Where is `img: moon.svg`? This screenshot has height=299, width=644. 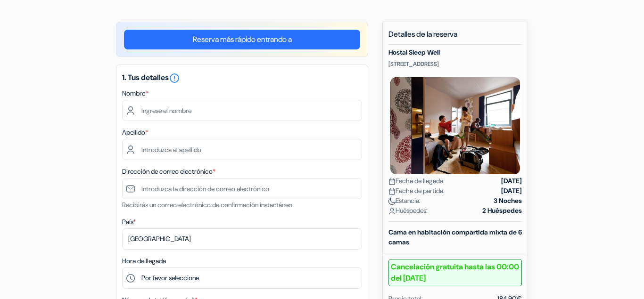
img: moon.svg is located at coordinates (392, 201).